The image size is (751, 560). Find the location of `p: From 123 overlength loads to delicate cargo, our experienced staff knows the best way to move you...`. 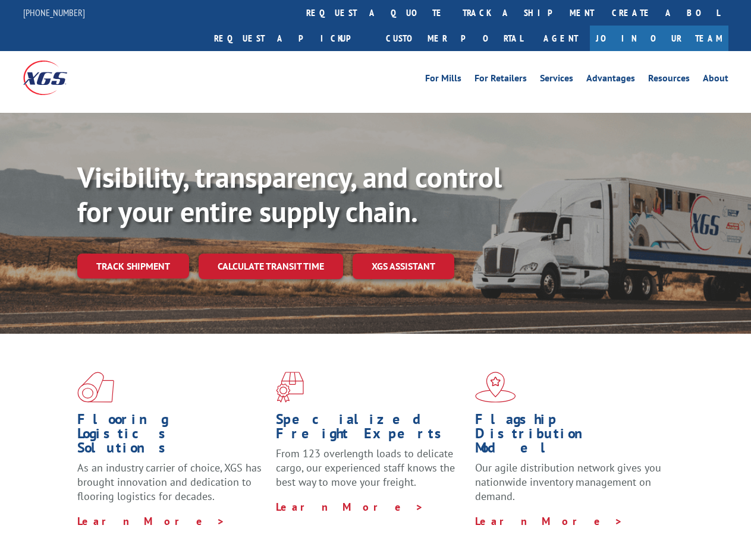

p: From 123 overlength loads to delicate cargo, our experienced staff knows the best way to move you... is located at coordinates (371, 473).